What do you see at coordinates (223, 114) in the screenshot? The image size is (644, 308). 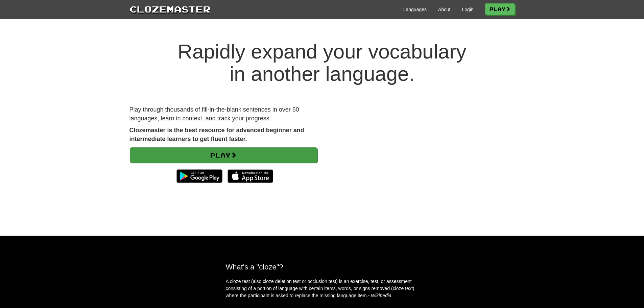 I see `p: Play through thousands of fill-in-the-blank sentences in over 50 languages, learn in context, and...` at bounding box center [223, 114].